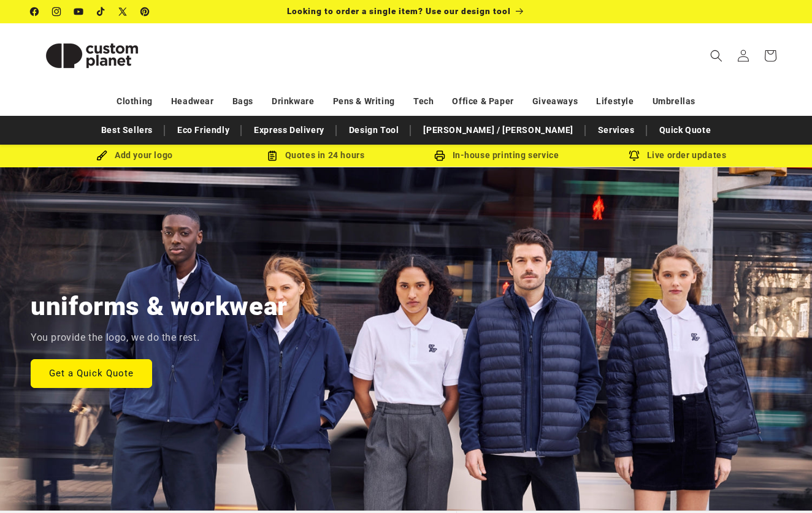  Describe the element at coordinates (115, 338) in the screenshot. I see `p: You provide the logo, we do the rest.` at that location.